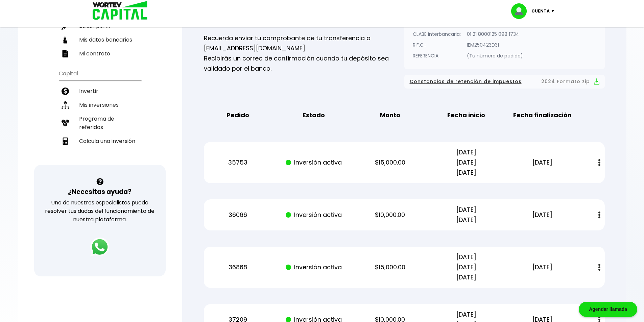 Image resolution: width=644 pixels, height=322 pixels. I want to click on div: Agendar llamada, so click(608, 310).